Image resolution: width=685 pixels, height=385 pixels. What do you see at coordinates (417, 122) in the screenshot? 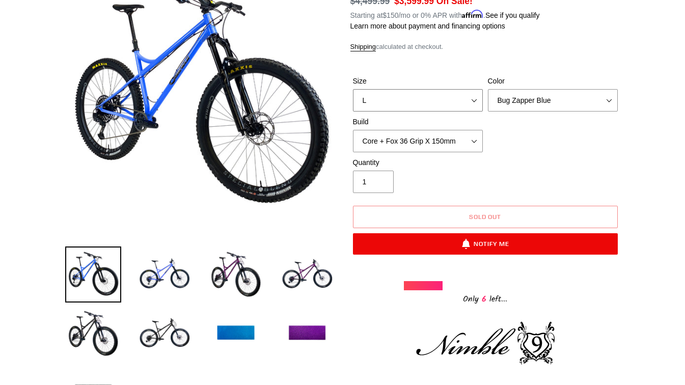
I see `label: Build` at bounding box center [417, 122].